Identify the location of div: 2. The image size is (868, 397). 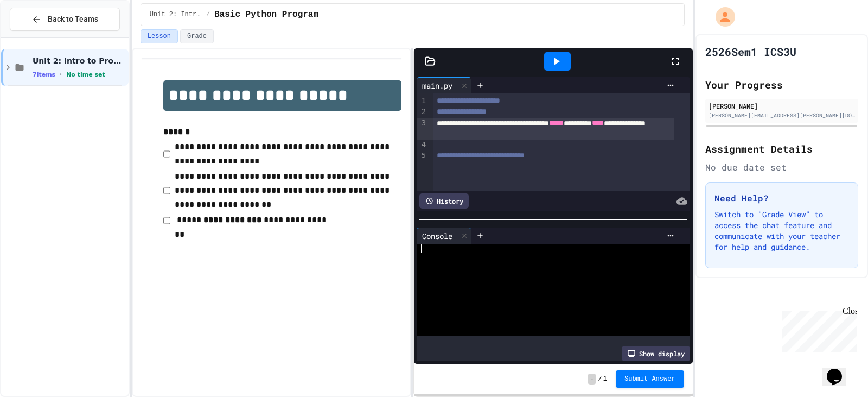
(422, 112).